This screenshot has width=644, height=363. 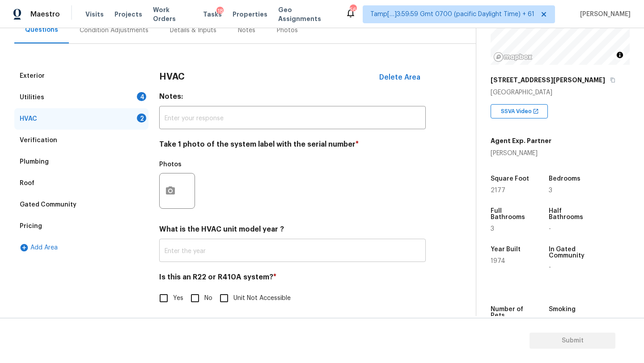 I want to click on h4: What is the HVAC unit model year ?, so click(x=293, y=231).